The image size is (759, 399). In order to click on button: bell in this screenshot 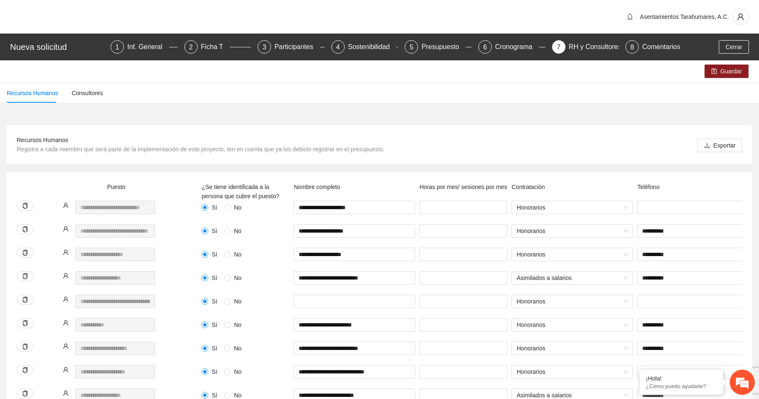, I will do `click(630, 17)`.